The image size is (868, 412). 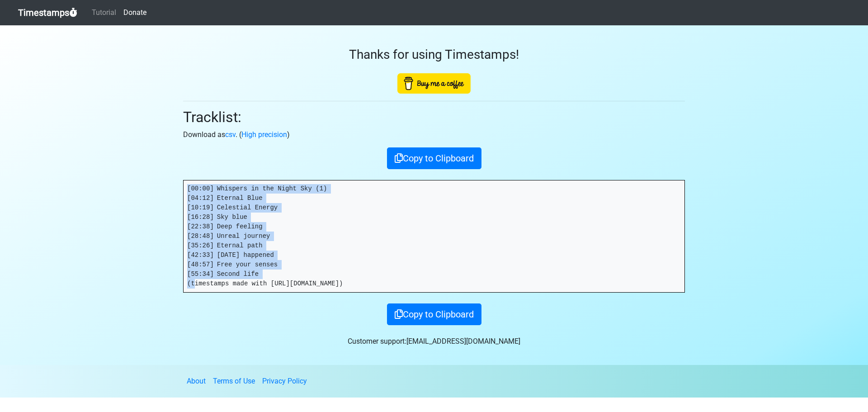 I want to click on p: Download as . ( ), so click(x=434, y=135).